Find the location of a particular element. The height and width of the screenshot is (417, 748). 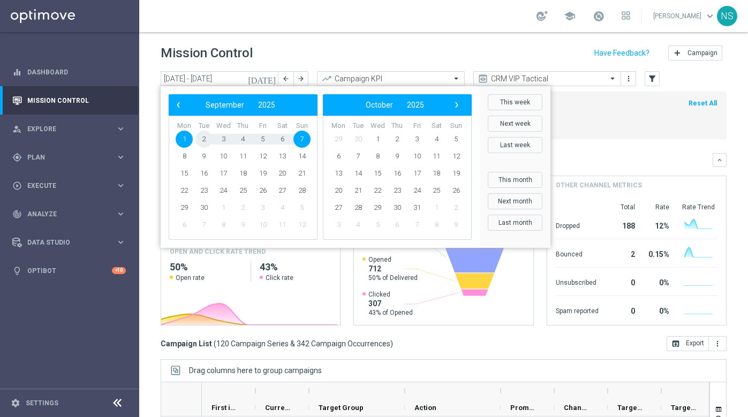

i: arrow_forward is located at coordinates (301, 79).